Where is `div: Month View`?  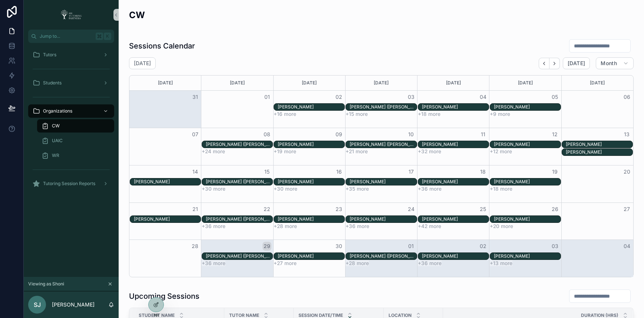
div: Month View is located at coordinates (381, 176).